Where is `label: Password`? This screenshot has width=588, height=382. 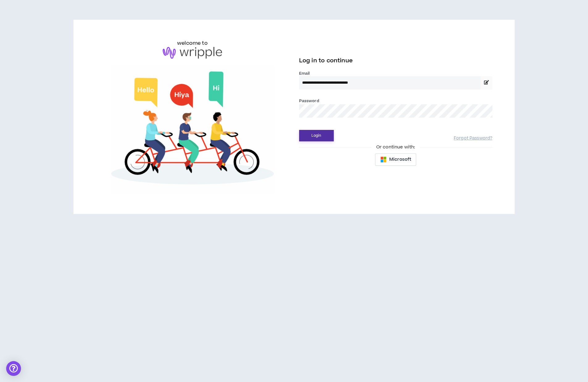 label: Password is located at coordinates (309, 101).